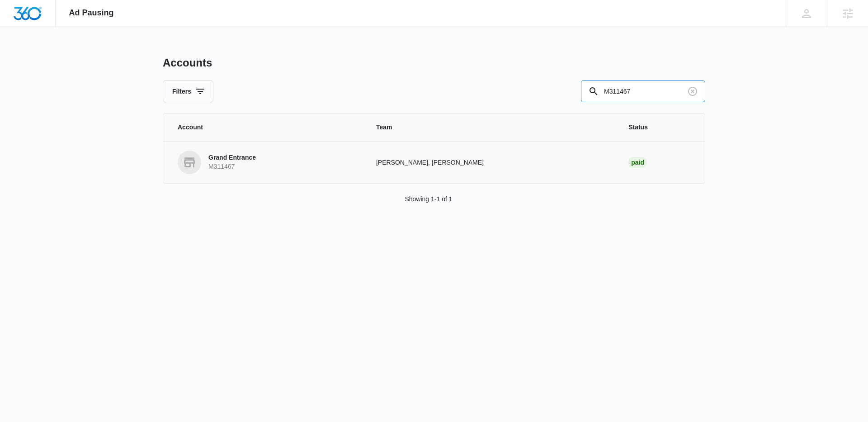  Describe the element at coordinates (642, 91) in the screenshot. I see `input: Search By Account Number` at that location.